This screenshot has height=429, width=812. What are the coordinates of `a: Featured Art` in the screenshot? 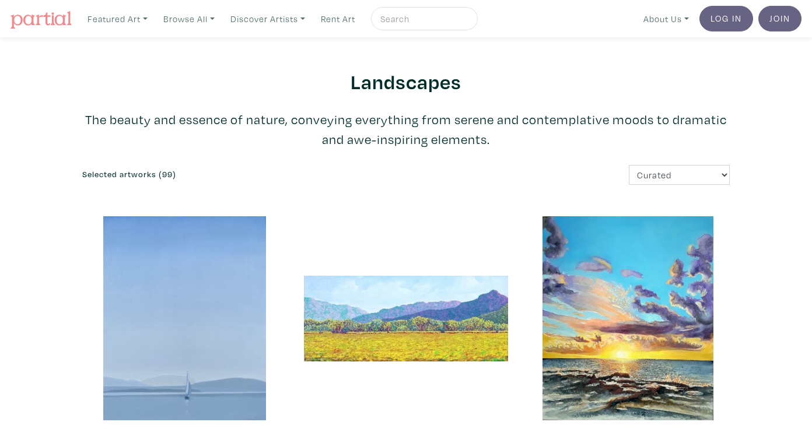 It's located at (117, 19).